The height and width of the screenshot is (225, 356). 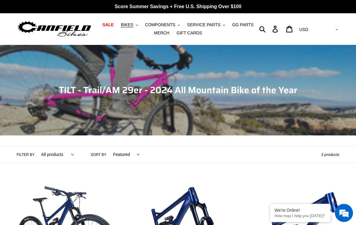 I want to click on a: MERCH, so click(x=161, y=33).